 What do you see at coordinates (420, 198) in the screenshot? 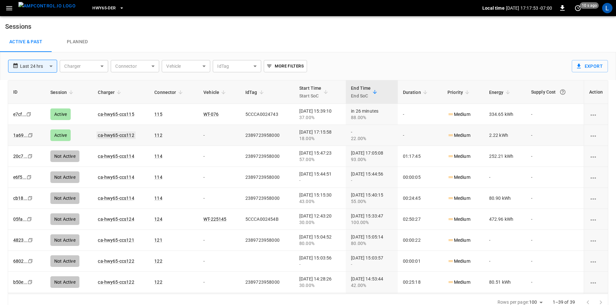
I see `td: 00:24:45` at bounding box center [420, 198].